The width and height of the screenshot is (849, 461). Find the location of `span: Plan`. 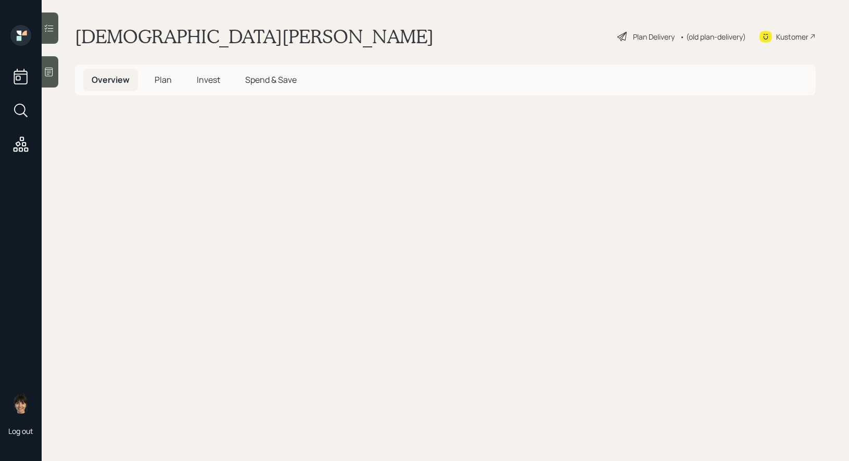

span: Plan is located at coordinates (163, 80).